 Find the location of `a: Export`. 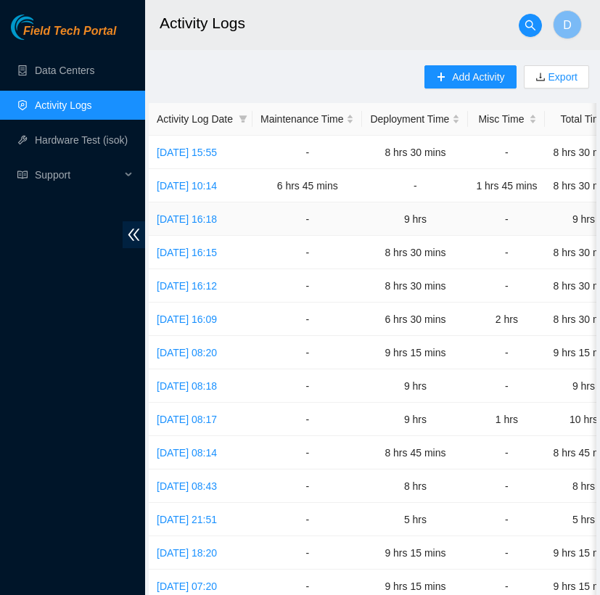

a: Export is located at coordinates (561, 77).